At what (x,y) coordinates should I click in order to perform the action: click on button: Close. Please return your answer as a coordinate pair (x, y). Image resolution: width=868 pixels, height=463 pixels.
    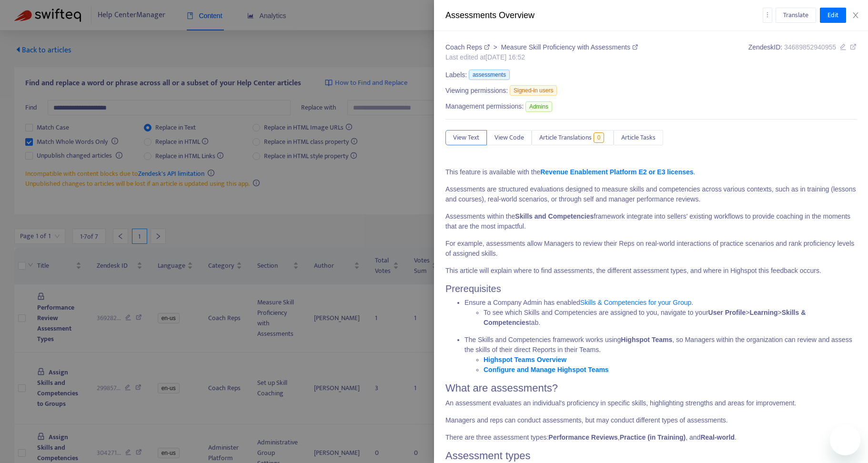
    Looking at the image, I should click on (856, 15).